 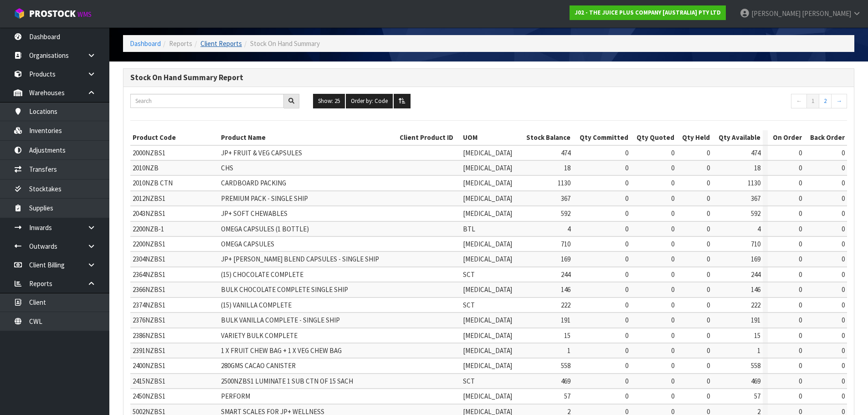 I want to click on span: 2200NZBS1, so click(x=149, y=244).